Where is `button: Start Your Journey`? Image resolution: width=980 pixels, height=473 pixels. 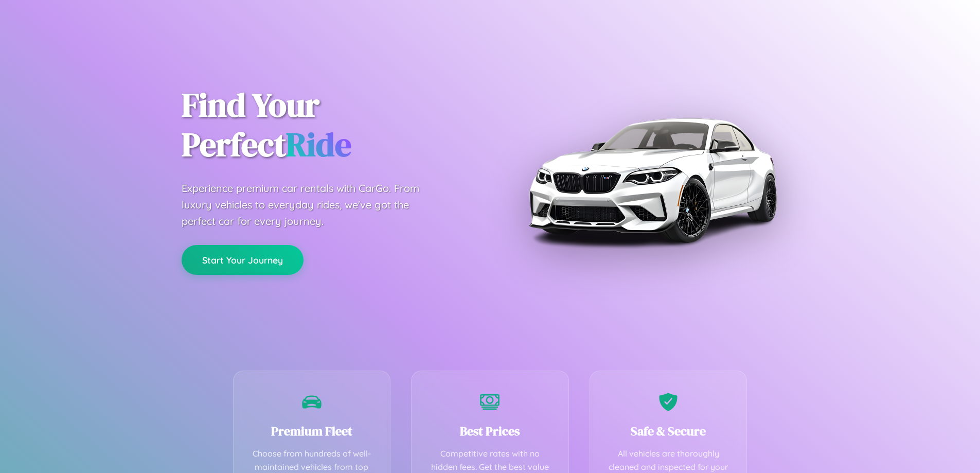
button: Start Your Journey is located at coordinates (242, 260).